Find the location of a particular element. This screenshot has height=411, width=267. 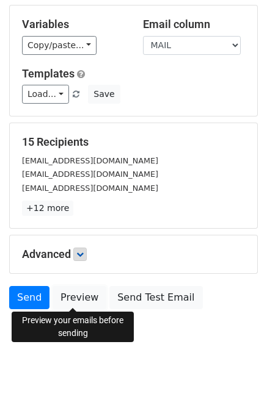

div: Widget de chat is located at coordinates (236, 382).